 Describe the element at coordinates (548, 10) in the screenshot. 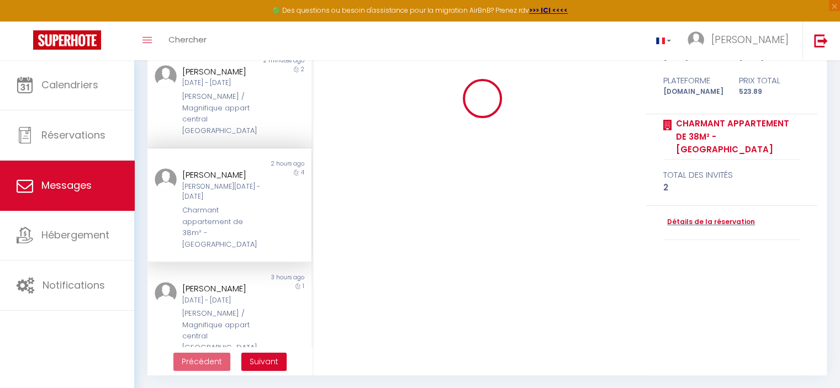

I see `a: >>> ICI <<<<` at that location.